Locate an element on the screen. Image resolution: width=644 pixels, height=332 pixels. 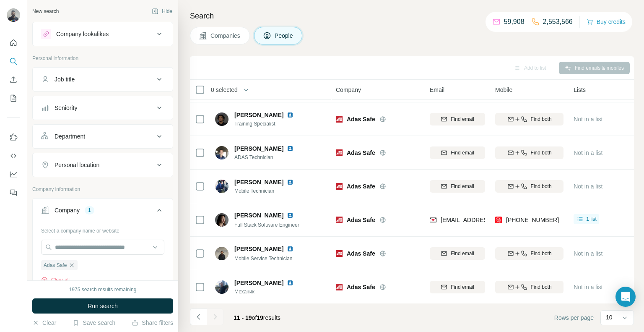
button: Company lookalikes is located at coordinates (103, 34).